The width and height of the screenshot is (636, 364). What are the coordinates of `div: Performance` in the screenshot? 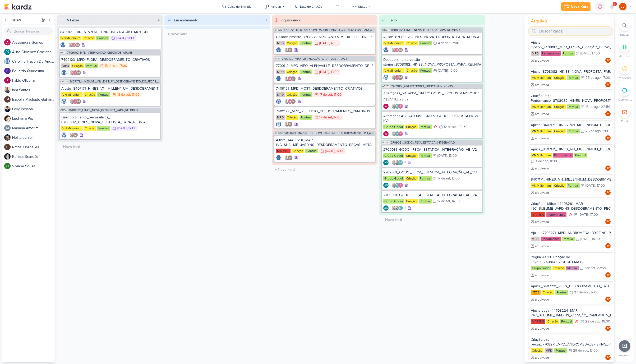 It's located at (551, 53).